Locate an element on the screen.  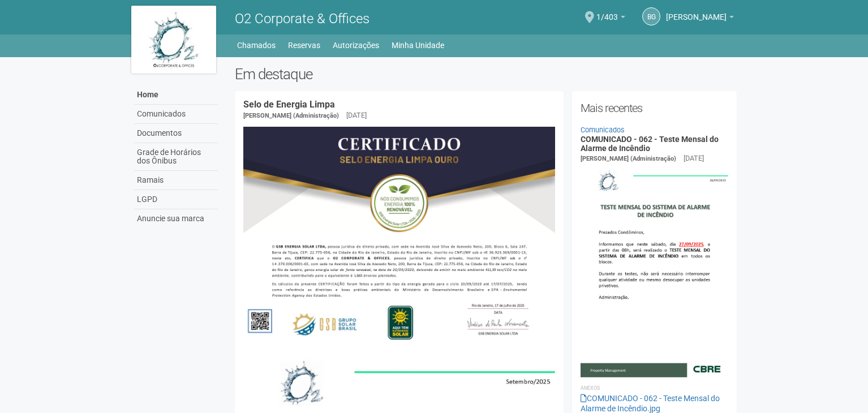
a: Reservas is located at coordinates (304, 46).